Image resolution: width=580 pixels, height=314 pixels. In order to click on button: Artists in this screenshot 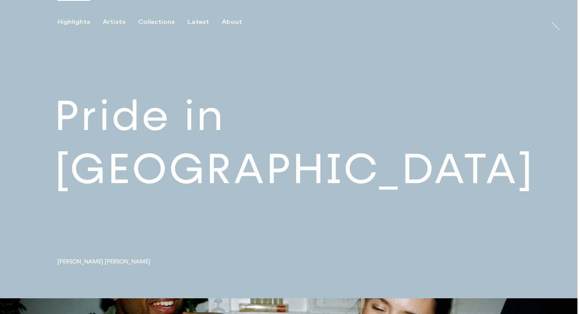, I will do `click(120, 22)`.